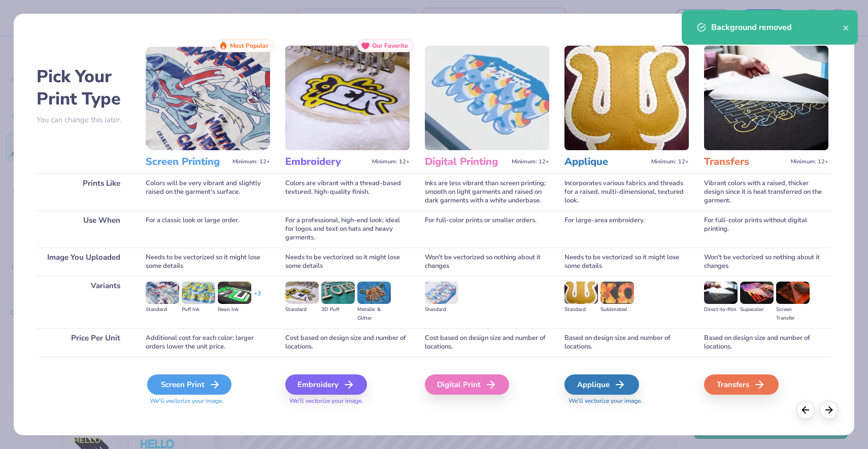 This screenshot has width=868, height=449. I want to click on div: For large-area embroidery., so click(626, 229).